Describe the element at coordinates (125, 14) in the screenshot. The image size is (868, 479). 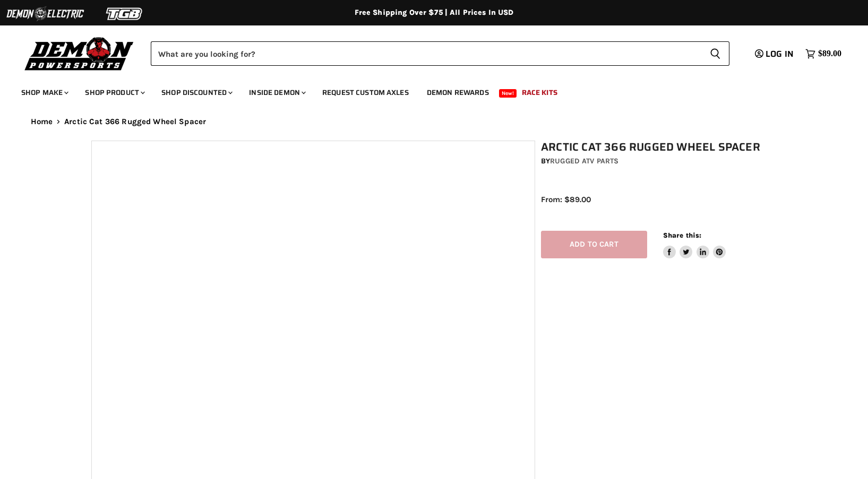
I see `img: TGB Logo 2` at that location.